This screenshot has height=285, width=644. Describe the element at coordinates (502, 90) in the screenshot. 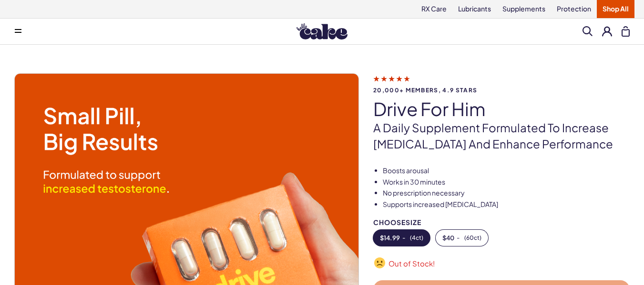

I see `span: 20,000+ members, 4.9 stars` at that location.